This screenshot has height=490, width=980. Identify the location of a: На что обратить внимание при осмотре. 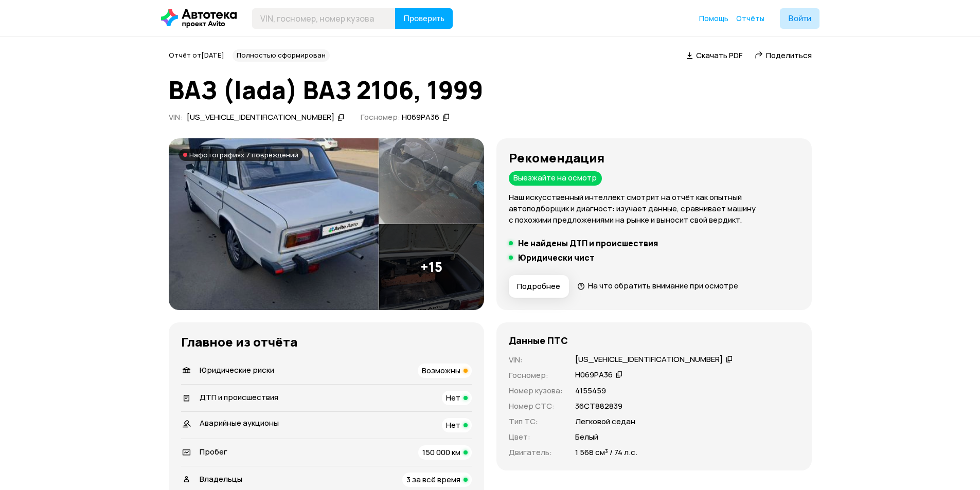
(658, 285).